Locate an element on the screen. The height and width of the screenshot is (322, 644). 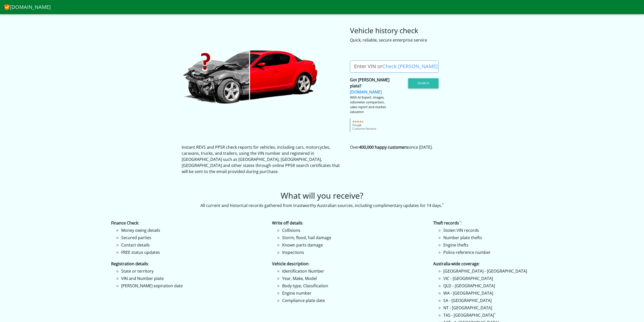
li: Secured parties is located at coordinates (193, 238).